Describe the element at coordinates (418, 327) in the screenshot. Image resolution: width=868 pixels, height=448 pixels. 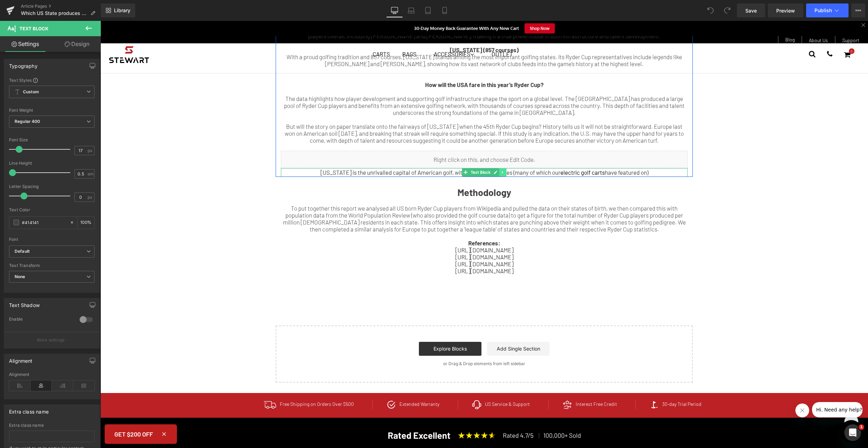
I see `a: Add Single Section` at that location.